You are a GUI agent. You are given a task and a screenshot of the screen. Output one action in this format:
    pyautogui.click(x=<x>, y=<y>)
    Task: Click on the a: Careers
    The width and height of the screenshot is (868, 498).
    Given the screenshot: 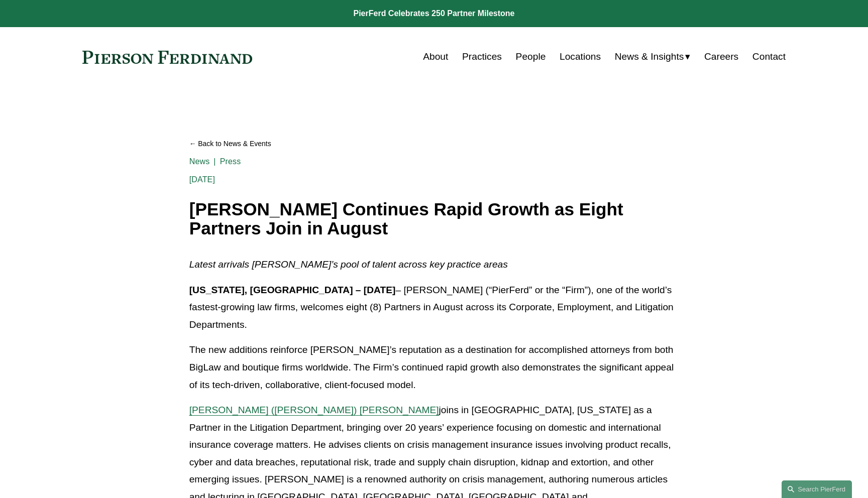 What is the action you would take?
    pyautogui.click(x=721, y=57)
    